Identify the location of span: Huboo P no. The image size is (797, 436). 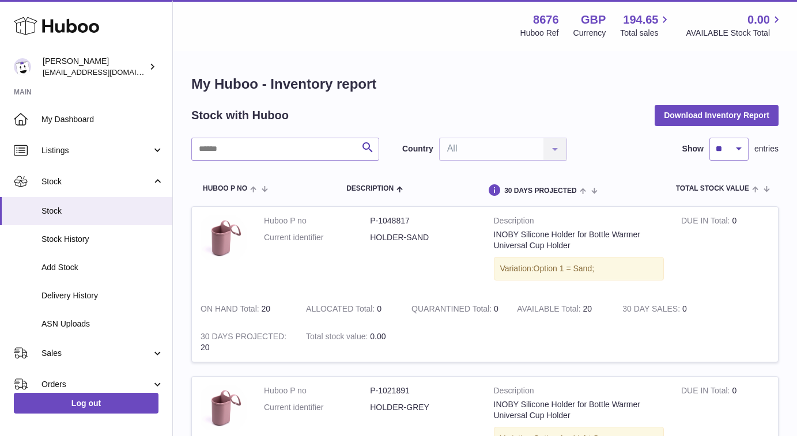
(225, 189).